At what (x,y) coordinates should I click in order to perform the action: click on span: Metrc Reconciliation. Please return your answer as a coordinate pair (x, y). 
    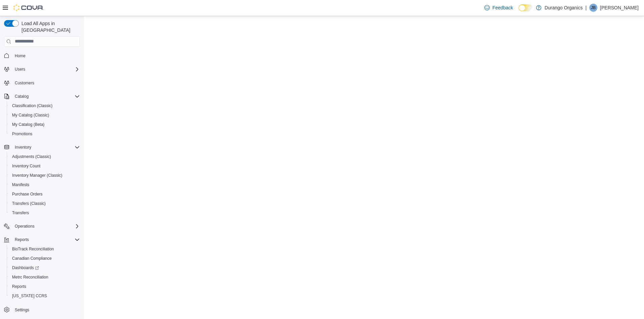
    Looking at the image, I should click on (44, 277).